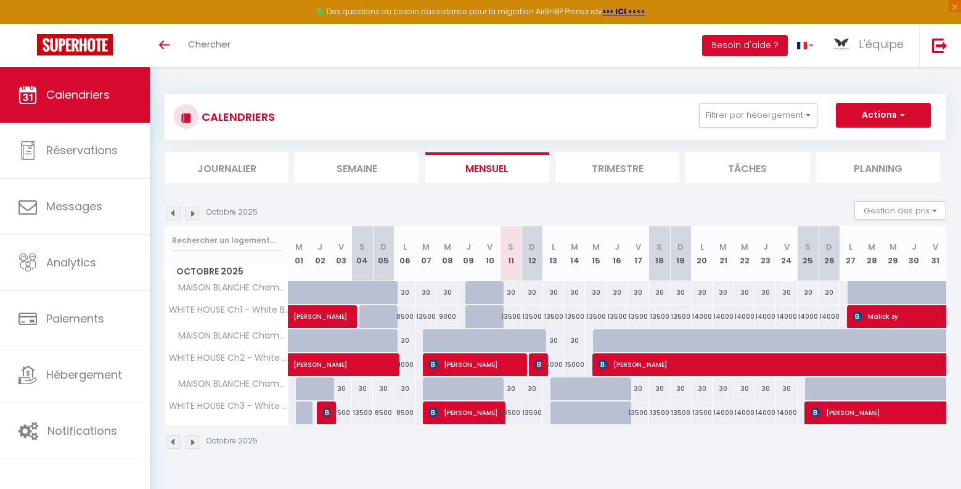 Image resolution: width=961 pixels, height=489 pixels. What do you see at coordinates (209, 44) in the screenshot?
I see `span: Chercher` at bounding box center [209, 44].